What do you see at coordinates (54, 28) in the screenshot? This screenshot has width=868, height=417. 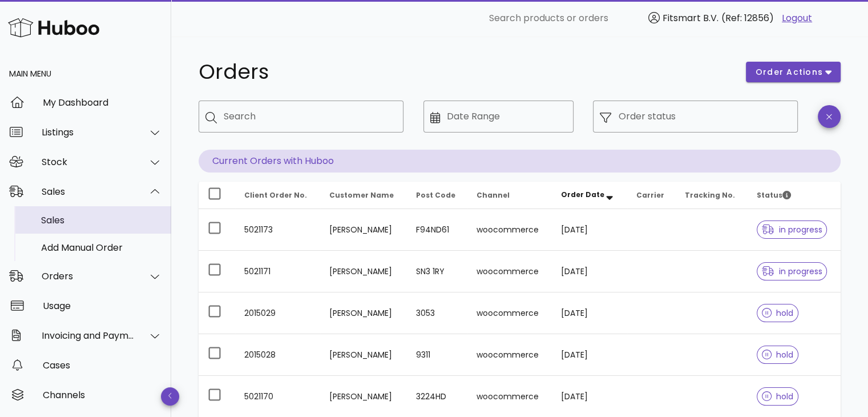 I see `img: Huboo Logo` at bounding box center [54, 28].